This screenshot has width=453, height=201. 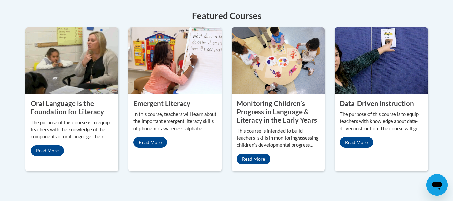 I want to click on p: The purpose of this course is to equip teachers with the knowledge of the components of oral lang..., so click(x=72, y=130).